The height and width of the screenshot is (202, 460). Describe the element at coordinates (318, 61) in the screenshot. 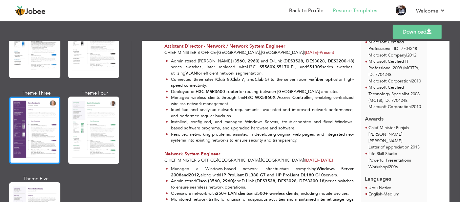

I see `strong: DES3528, DES3028, DES3200-18` at that location.